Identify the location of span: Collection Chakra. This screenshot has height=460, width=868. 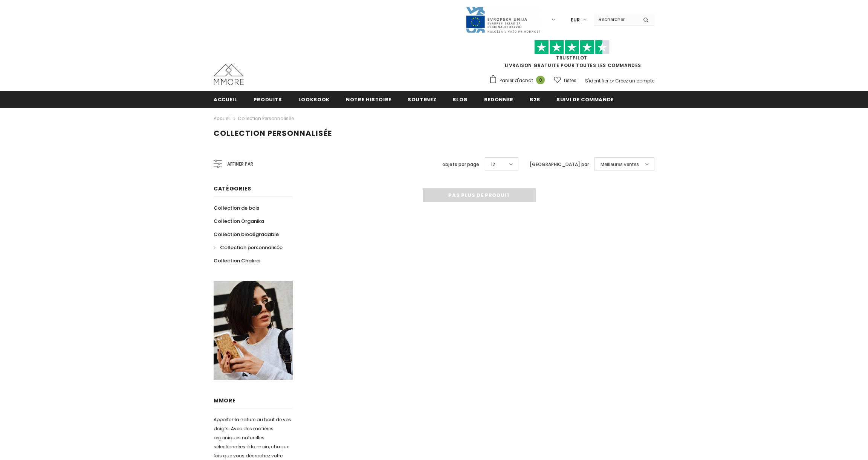
(236, 261).